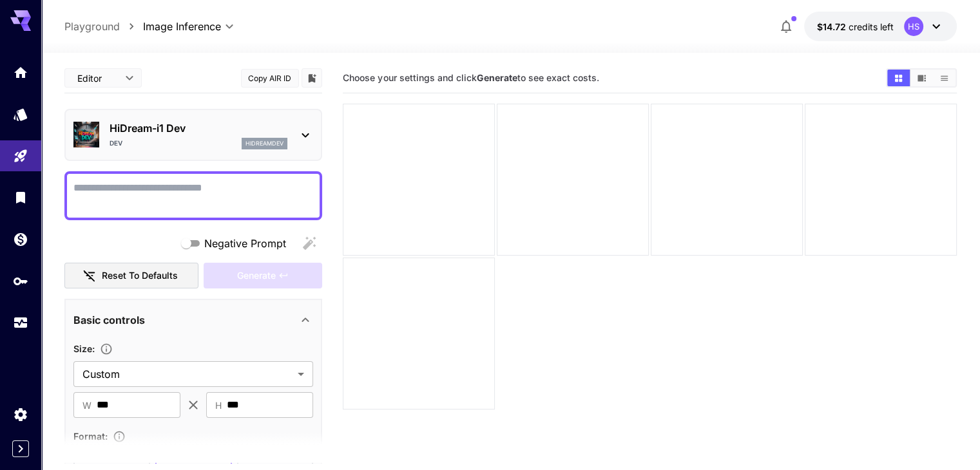 The width and height of the screenshot is (980, 470). What do you see at coordinates (921, 78) in the screenshot?
I see `div: Show media in grid viewShow media in video viewShow media in list view` at bounding box center [921, 78].